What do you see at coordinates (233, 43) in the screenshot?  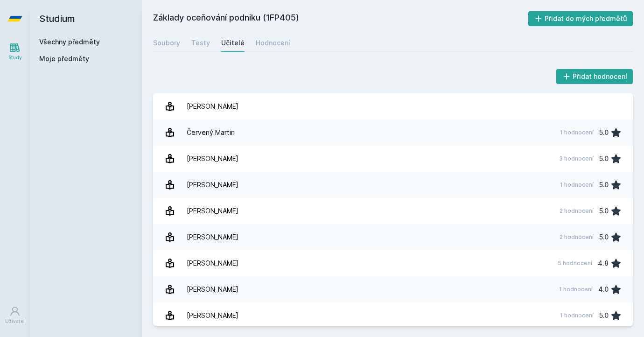 I see `div: Učitelé` at bounding box center [233, 43].